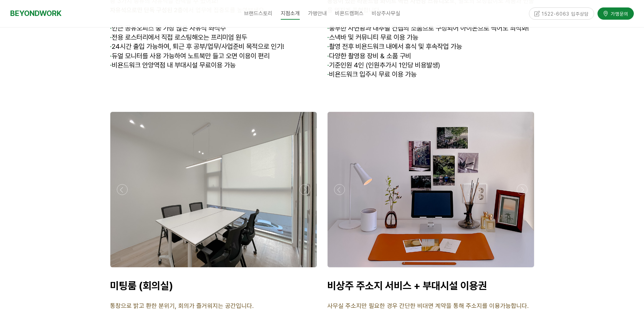 The height and width of the screenshot is (312, 644). What do you see at coordinates (386, 14) in the screenshot?
I see `a: 비상주사무실` at bounding box center [386, 14].